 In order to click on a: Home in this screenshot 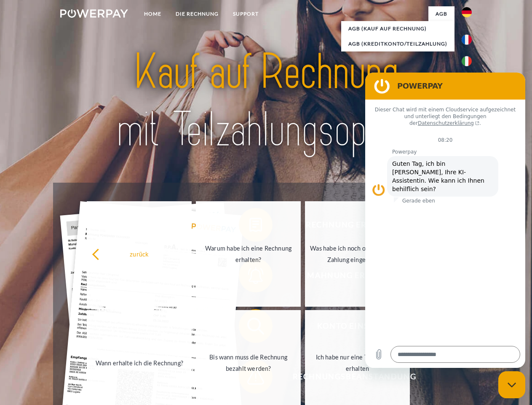, I will do `click(153, 14)`.